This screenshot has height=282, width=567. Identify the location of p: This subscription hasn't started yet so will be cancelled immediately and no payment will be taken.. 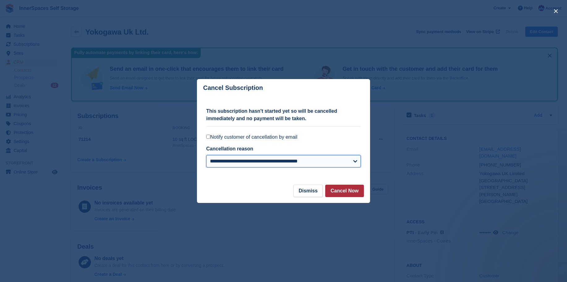
(284, 115).